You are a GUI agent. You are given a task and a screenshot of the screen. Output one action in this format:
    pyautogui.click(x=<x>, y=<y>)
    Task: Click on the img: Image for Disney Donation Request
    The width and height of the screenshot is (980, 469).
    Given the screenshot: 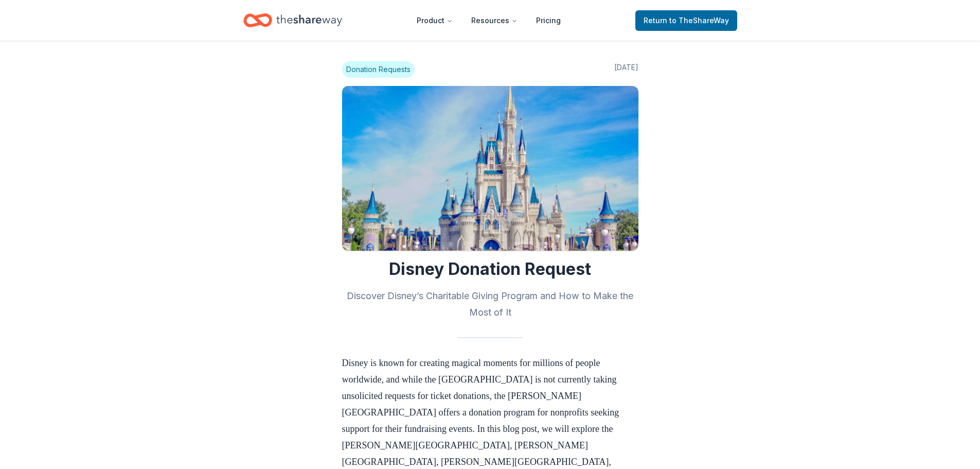 What is the action you would take?
    pyautogui.click(x=491, y=168)
    